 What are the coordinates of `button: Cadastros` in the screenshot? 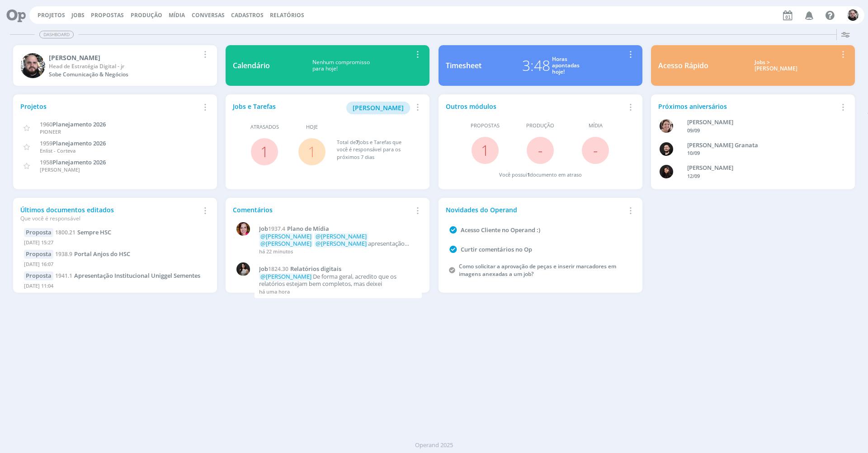 It's located at (248, 15).